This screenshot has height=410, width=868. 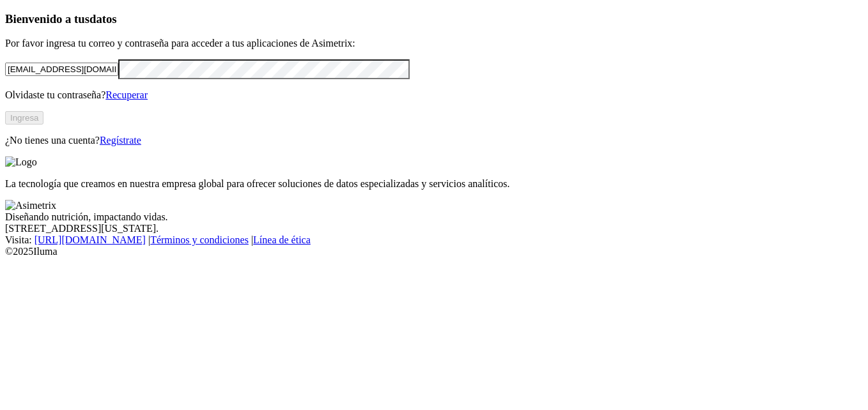 I want to click on div: © 2025 Iluma, so click(x=434, y=252).